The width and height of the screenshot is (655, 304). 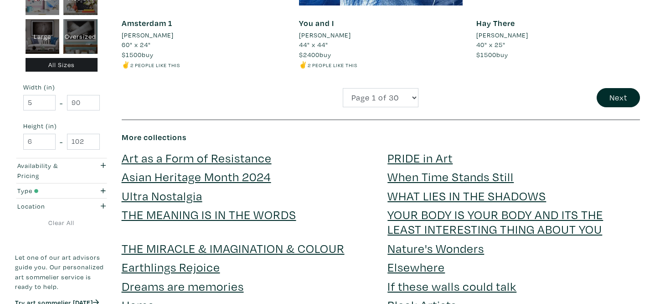 What do you see at coordinates (496, 23) in the screenshot?
I see `a: Hay There` at bounding box center [496, 23].